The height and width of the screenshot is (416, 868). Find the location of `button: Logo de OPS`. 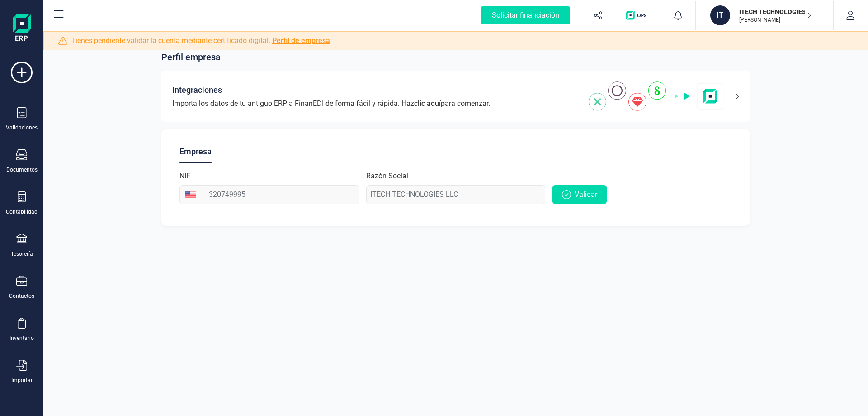

button: Logo de OPS is located at coordinates (638, 15).